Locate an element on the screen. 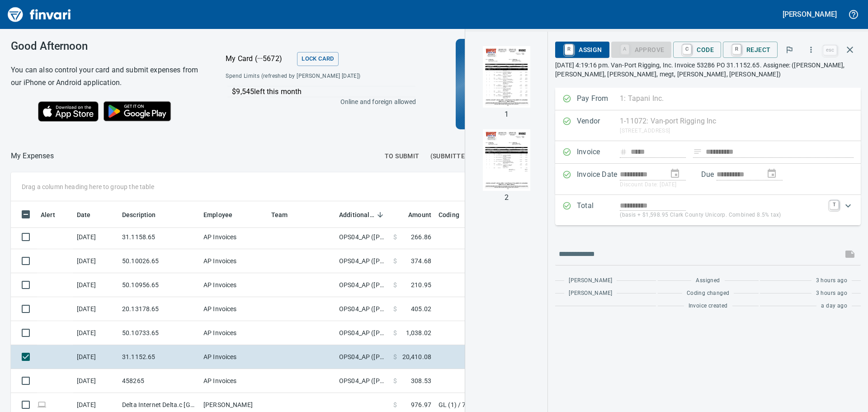 This screenshot has height=412, width=868. p: Total is located at coordinates (598, 210).